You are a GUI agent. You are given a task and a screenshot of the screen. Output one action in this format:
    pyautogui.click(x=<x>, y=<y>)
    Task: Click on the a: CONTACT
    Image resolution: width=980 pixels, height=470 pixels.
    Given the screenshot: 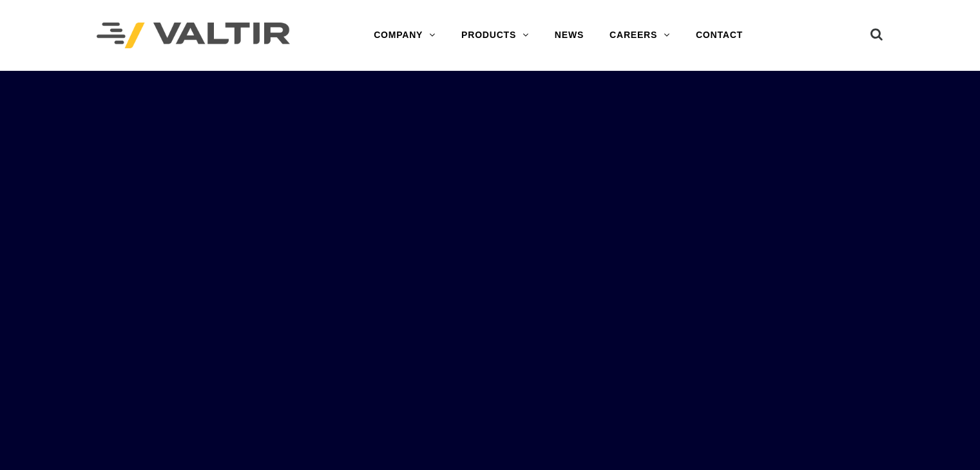 What is the action you would take?
    pyautogui.click(x=718, y=36)
    